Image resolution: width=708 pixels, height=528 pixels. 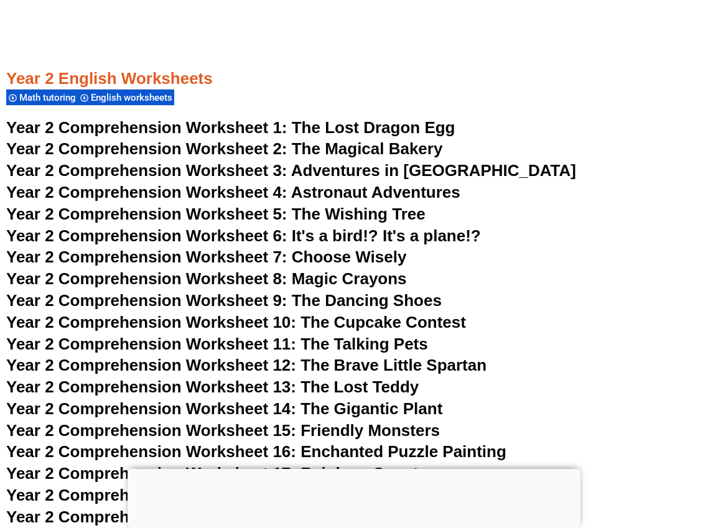 What do you see at coordinates (230, 127) in the screenshot?
I see `a: Year 2 Comprehension Worksheet 1: The Lost Dragon Egg` at bounding box center [230, 127].